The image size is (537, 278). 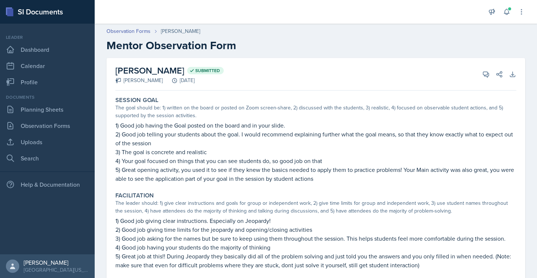 What do you see at coordinates (316, 125) in the screenshot?
I see `p: 1) Good job having the Goal posted on the board and in your slide.` at bounding box center [316, 125].